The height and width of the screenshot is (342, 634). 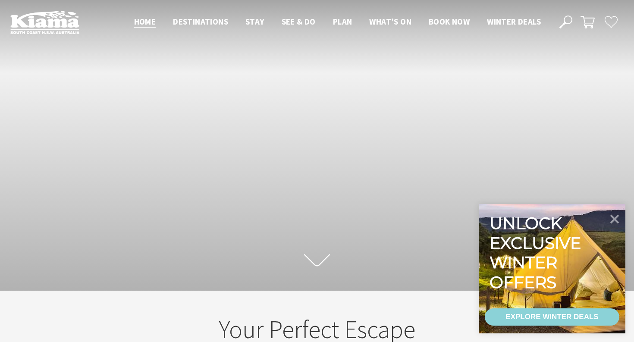 I want to click on span: Plan, so click(x=342, y=22).